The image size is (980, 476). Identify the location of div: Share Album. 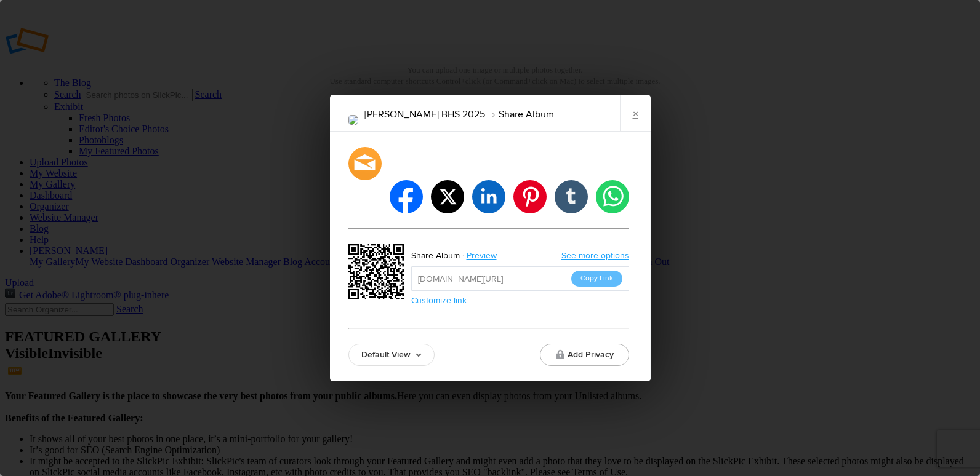
(435, 256).